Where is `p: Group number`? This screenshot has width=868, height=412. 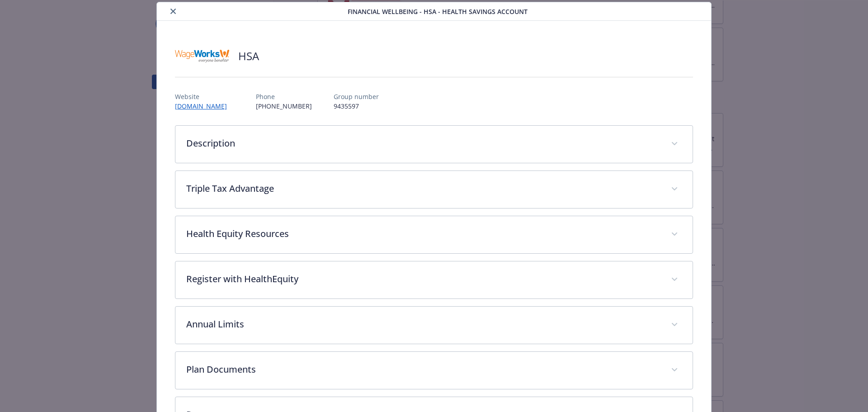 p: Group number is located at coordinates (356, 96).